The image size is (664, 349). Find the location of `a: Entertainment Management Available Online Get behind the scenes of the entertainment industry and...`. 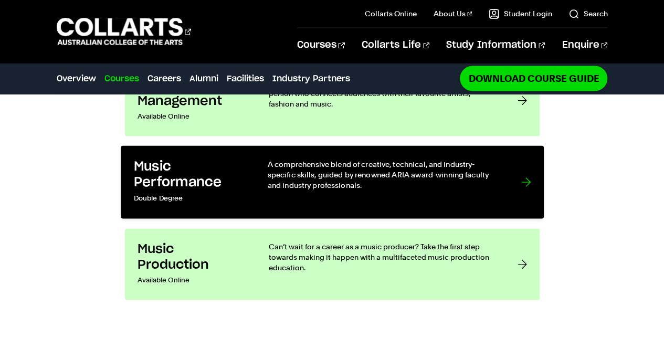

a: Entertainment Management Available Online Get behind the scenes of the entertainment industry and... is located at coordinates (332, 100).